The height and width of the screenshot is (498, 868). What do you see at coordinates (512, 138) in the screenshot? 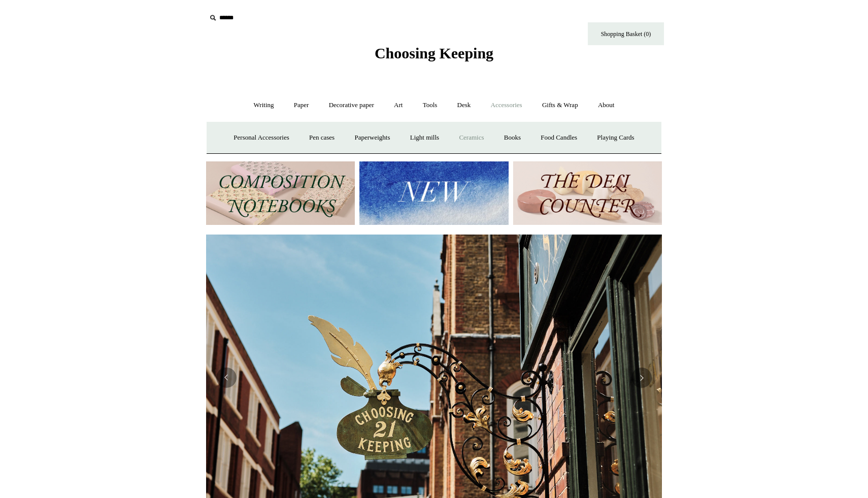
I see `a: Books` at bounding box center [512, 138].